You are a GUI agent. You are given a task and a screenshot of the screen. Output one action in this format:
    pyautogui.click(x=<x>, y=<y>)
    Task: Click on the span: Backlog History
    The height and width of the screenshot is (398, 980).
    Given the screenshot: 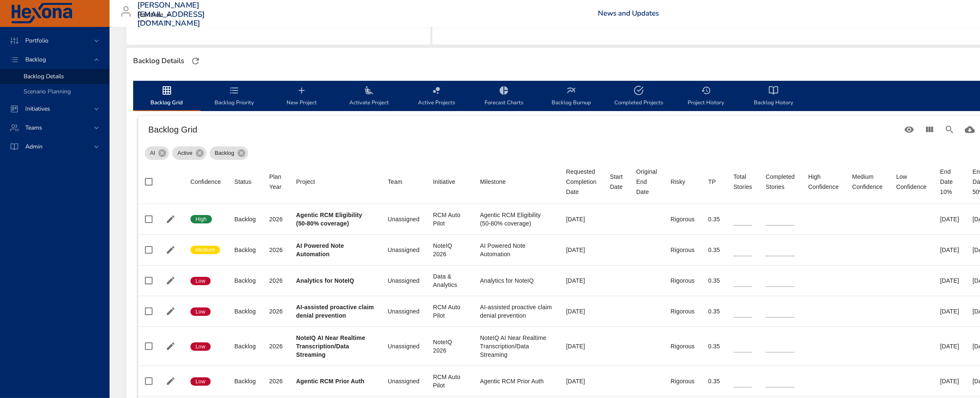 What is the action you would take?
    pyautogui.click(x=774, y=96)
    